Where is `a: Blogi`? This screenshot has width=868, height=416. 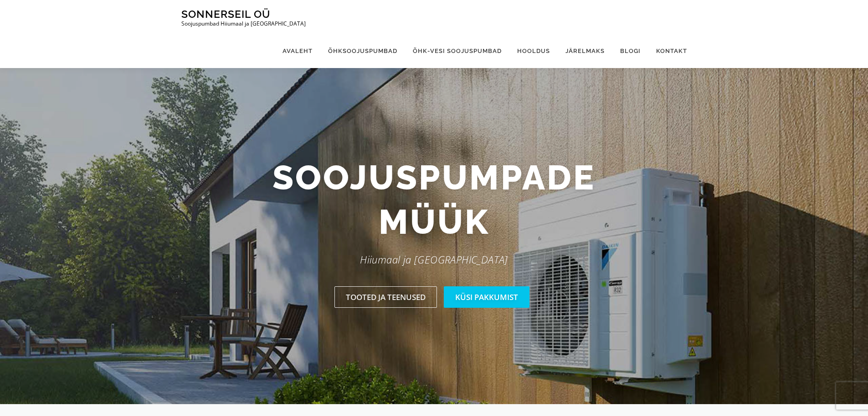
a: Blogi is located at coordinates (631, 51).